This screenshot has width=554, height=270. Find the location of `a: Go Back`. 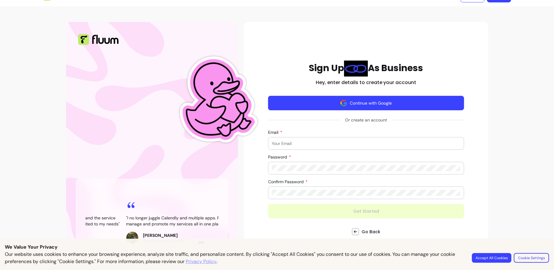

a: Go Back is located at coordinates (366, 232).